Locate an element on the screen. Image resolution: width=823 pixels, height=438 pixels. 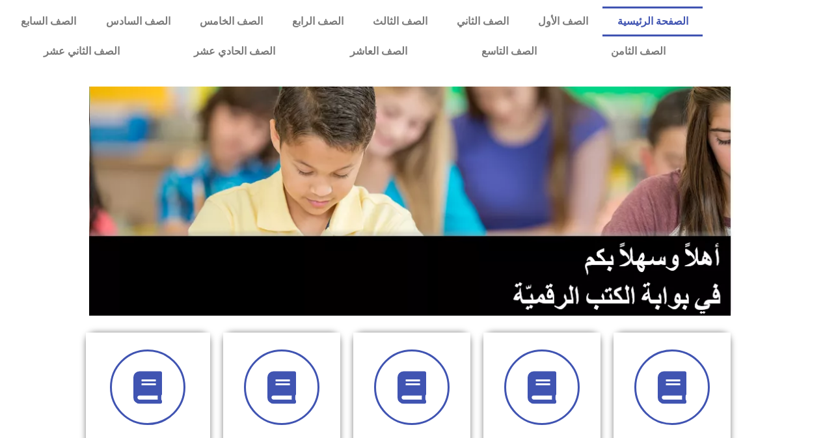
a: الصف التاسع is located at coordinates (509, 51).